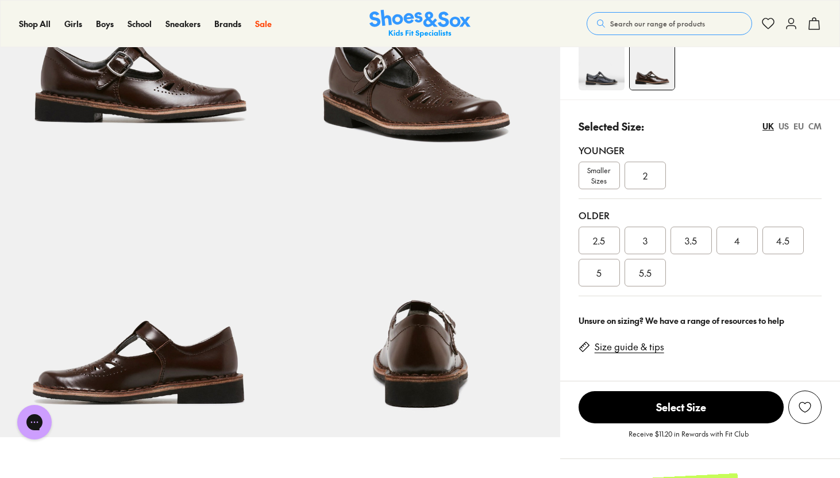  Describe the element at coordinates (629, 347) in the screenshot. I see `a: Size guide & tips` at that location.